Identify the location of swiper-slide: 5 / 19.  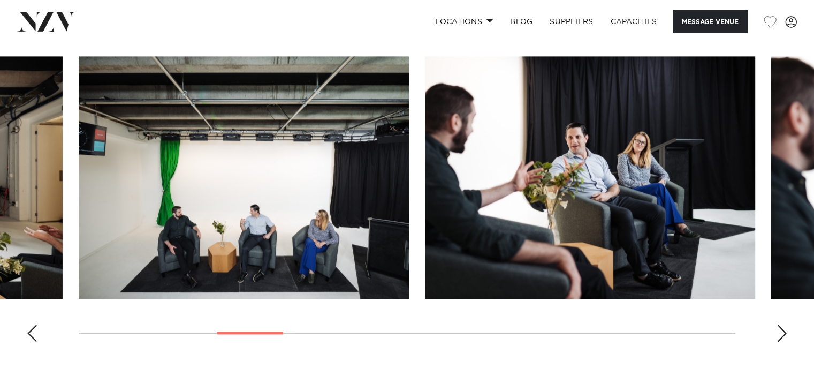
(243, 177).